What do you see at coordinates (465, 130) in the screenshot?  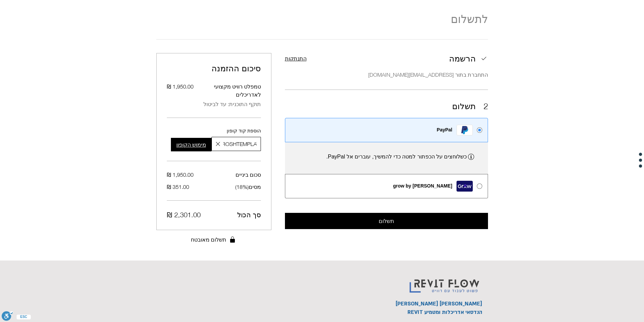 I see `img: 850b8046-dfd5-4a49-a88f-22509da560b3_65_logo_large_rectangle_light__.svg` at bounding box center [465, 130].